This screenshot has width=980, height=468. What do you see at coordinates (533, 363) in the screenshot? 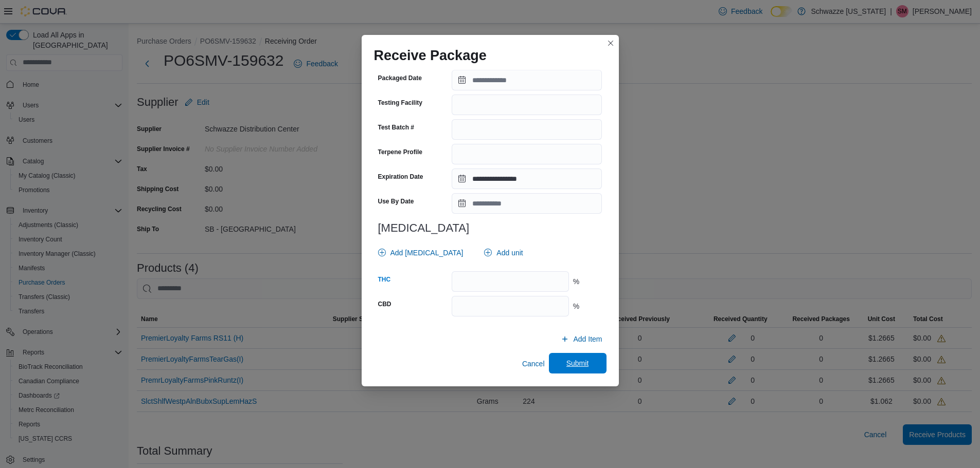
I see `button: Cancel` at bounding box center [533, 363].